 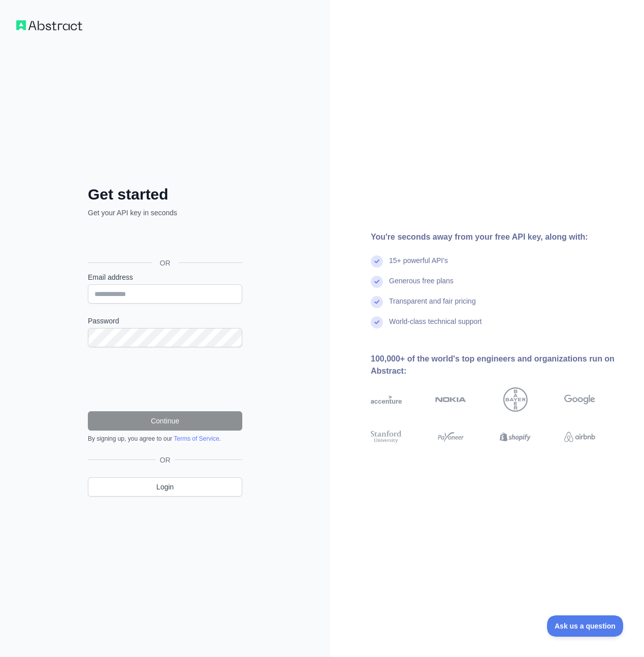 I want to click on img: shopify, so click(x=515, y=436).